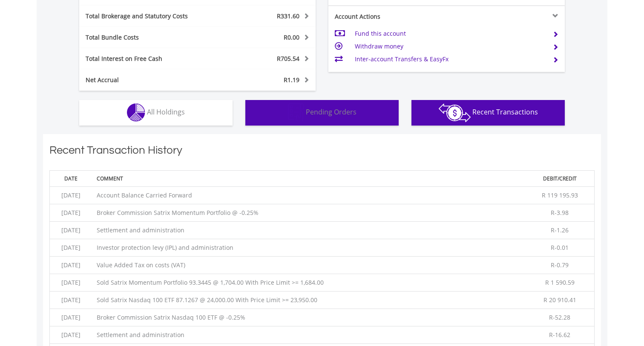 The image size is (644, 346). What do you see at coordinates (296, 113) in the screenshot?
I see `img: pending_instructions-wht.png` at bounding box center [296, 113].